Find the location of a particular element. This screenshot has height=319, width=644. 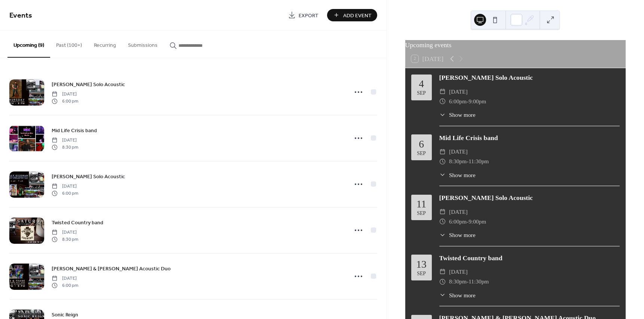

button: Upcoming (9) is located at coordinates (29, 44).